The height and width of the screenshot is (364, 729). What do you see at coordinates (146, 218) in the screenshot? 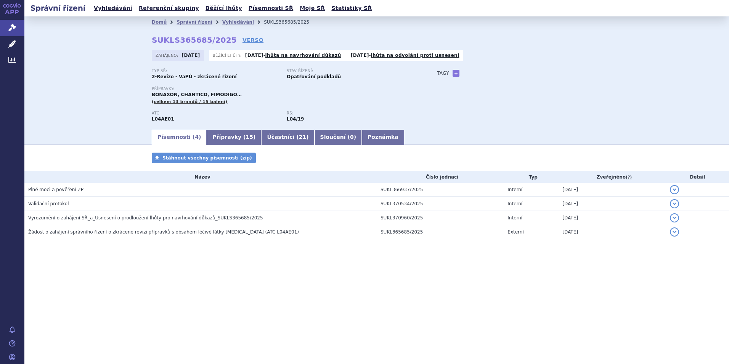
I see `span: Vyrozumění o zahájení SŘ_a_Usnesení o prodloužení lhůty pro navrhování důkazů_SUKLS365685/2025` at bounding box center [146, 218].